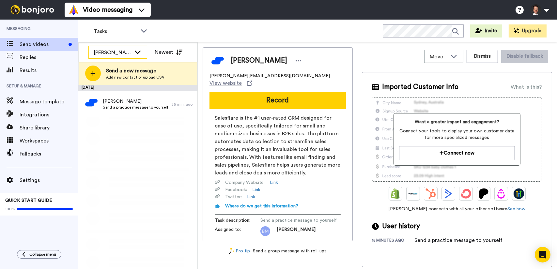 The height and width of the screenshot is (269, 557). I want to click on span: Task description :, so click(238, 221).